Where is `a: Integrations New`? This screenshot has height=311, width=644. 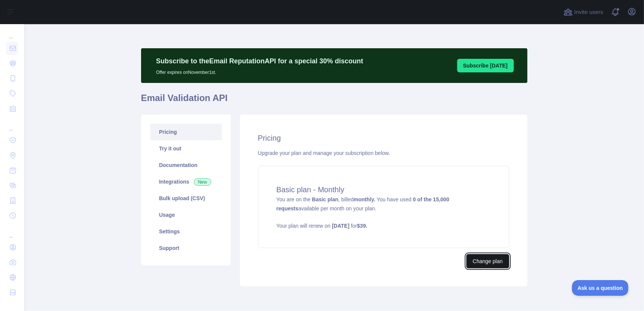
a: Integrations New is located at coordinates (186, 181).